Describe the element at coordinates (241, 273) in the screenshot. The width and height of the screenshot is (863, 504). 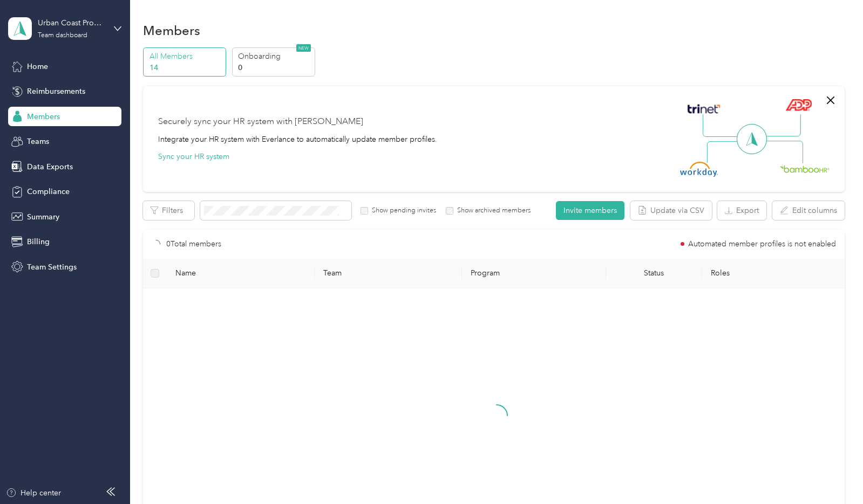
I see `span: Name` at that location.